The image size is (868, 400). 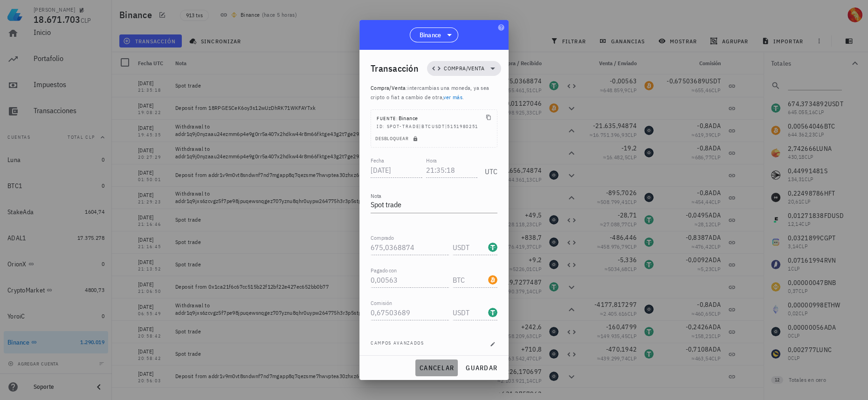 What do you see at coordinates (430, 92) in the screenshot?
I see `span: intercambias una moneda, ya sea cripto o fiat a cambio de otra, .` at bounding box center [430, 92].